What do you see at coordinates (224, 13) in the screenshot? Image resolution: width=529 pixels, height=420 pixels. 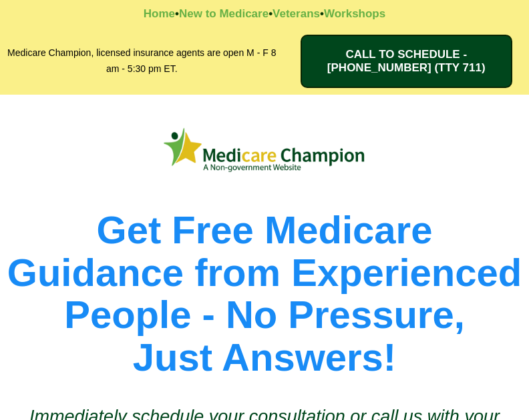 I see `strong: New to Medicare` at bounding box center [224, 13].